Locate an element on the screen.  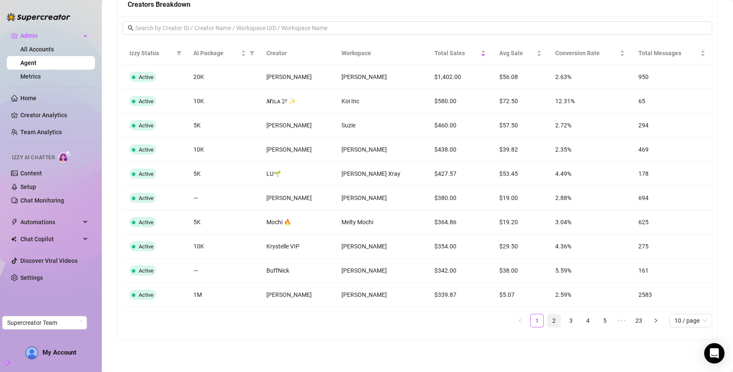
td: 950 is located at coordinates (672, 77).